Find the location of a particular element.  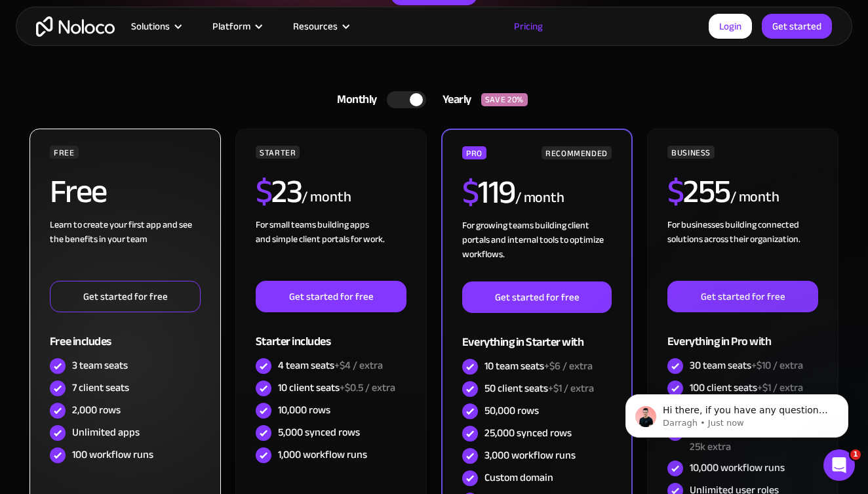

div: 10 client seats is located at coordinates (336, 388).